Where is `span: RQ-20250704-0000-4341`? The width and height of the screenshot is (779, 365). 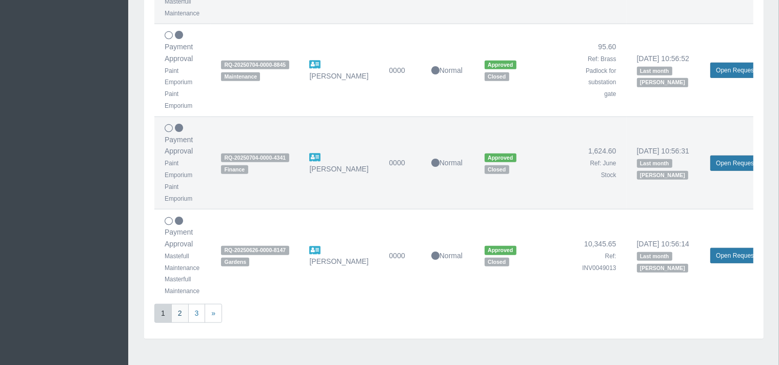 span: RQ-20250704-0000-4341 is located at coordinates (255, 157).